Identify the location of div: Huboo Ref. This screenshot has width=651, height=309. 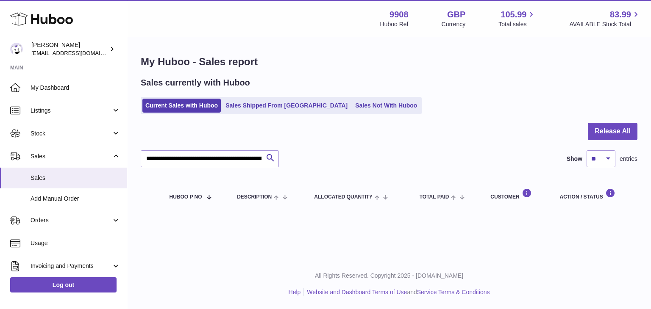
(394, 24).